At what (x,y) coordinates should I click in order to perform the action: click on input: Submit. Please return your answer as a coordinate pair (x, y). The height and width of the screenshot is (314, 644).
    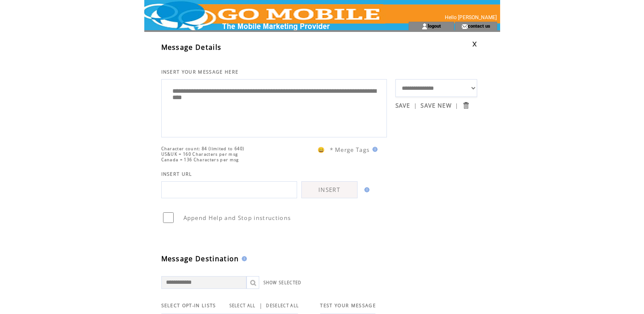
    Looking at the image, I should click on (465, 105).